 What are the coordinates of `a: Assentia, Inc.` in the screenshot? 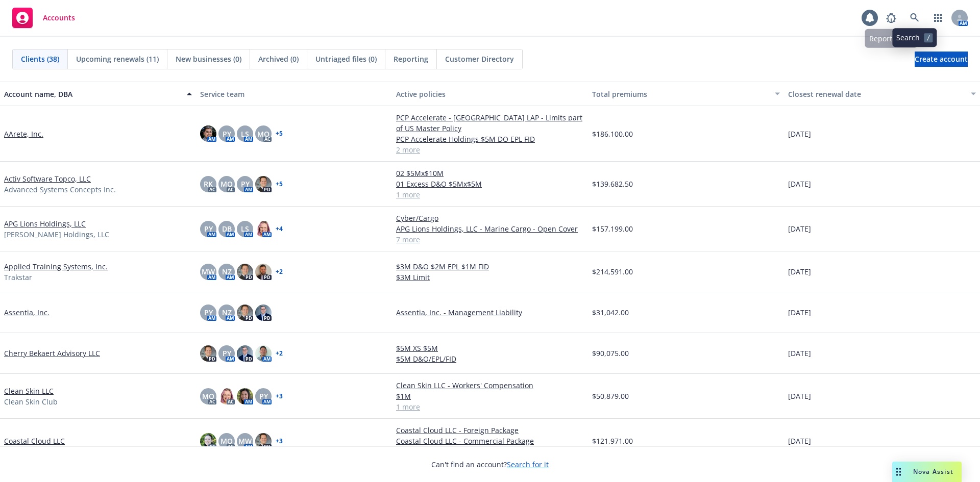 It's located at (26, 312).